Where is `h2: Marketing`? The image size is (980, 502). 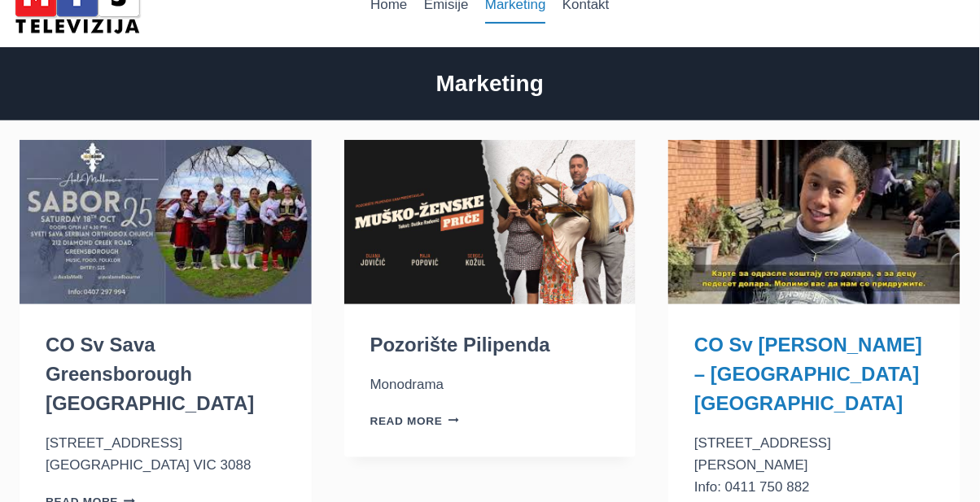
h2: Marketing is located at coordinates (490, 83).